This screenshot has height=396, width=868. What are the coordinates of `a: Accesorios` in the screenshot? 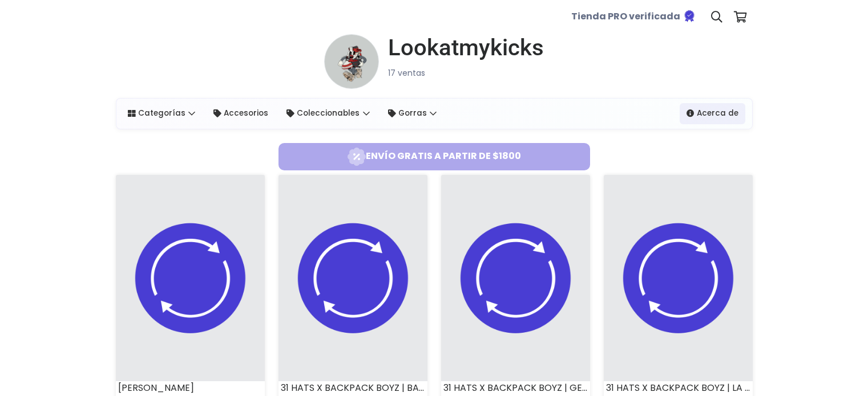 It's located at (241, 114).